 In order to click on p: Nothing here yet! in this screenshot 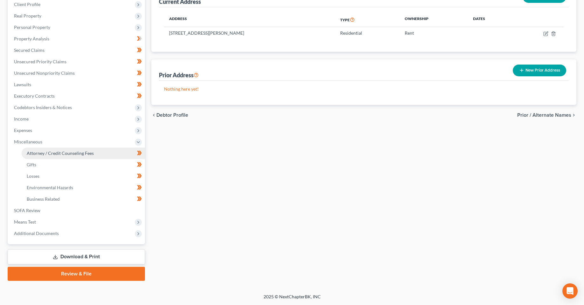, I will do `click(364, 89)`.